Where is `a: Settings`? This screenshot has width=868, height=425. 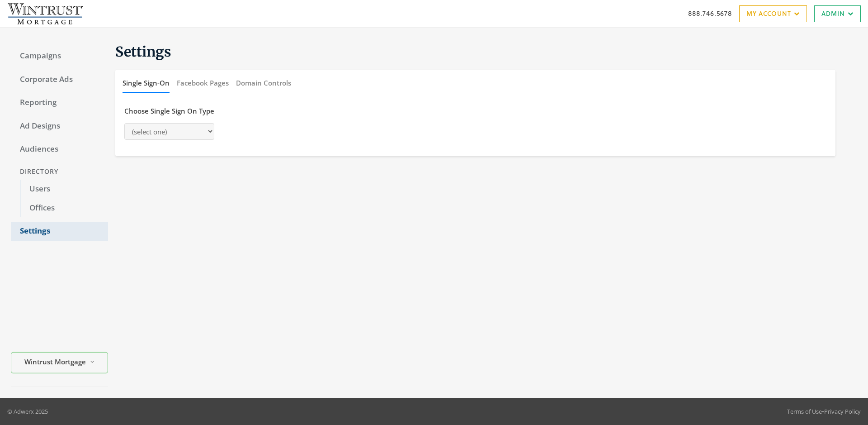
a: Settings is located at coordinates (59, 232).